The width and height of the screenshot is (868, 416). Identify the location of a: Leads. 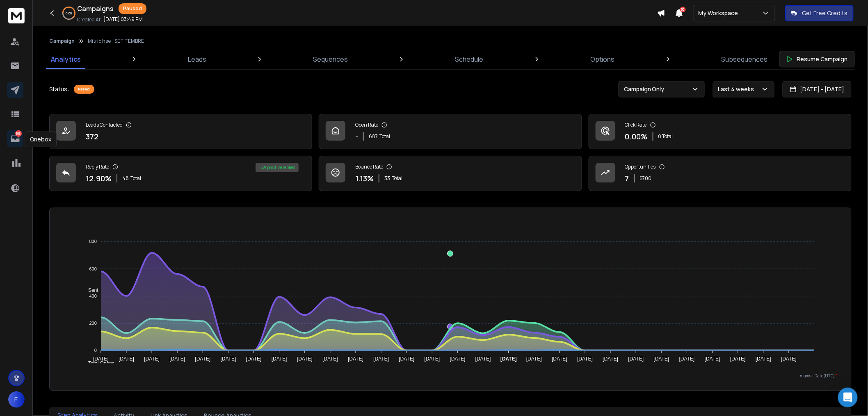
(197, 59).